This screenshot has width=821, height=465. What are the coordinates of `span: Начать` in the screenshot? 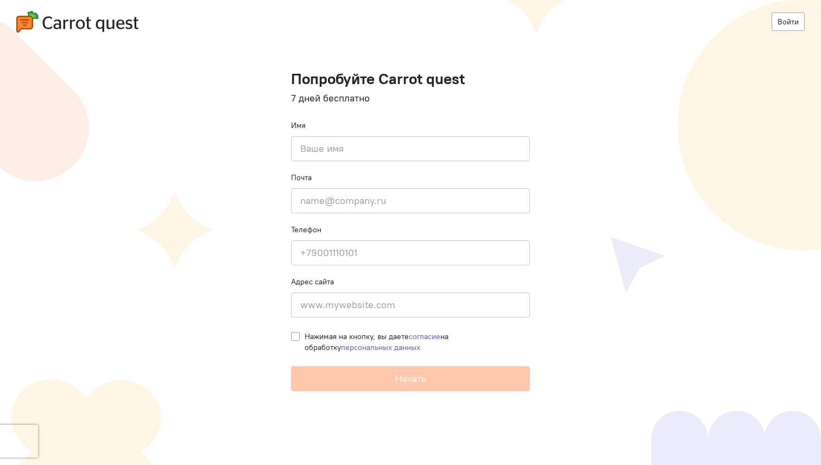 It's located at (410, 378).